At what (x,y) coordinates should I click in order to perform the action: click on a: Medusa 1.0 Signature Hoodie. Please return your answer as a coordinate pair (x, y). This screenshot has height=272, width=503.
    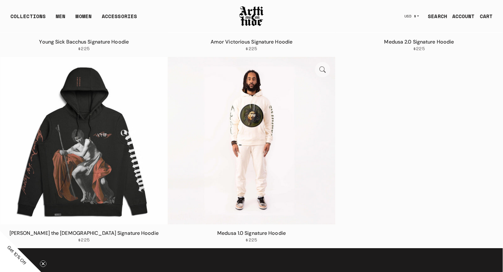
    Looking at the image, I should click on (252, 233).